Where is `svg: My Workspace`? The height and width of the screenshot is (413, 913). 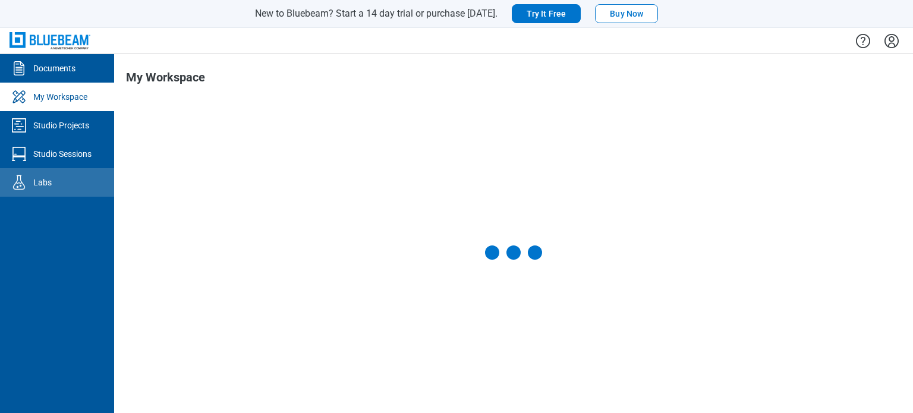 svg: My Workspace is located at coordinates (19, 97).